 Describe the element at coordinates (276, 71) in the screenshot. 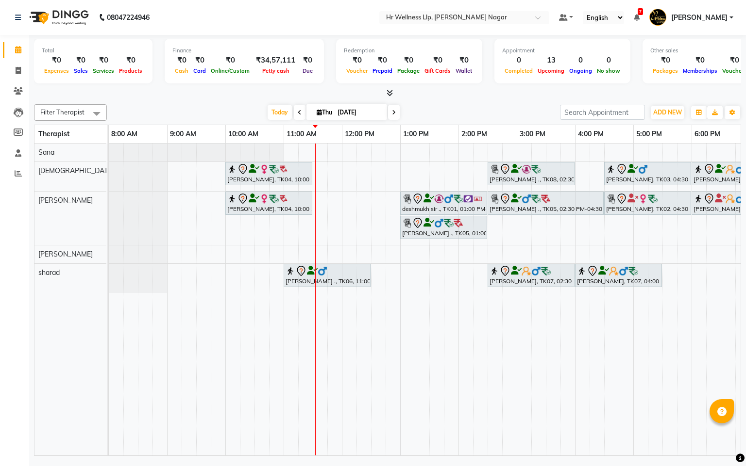

I see `span: Petty cash` at that location.